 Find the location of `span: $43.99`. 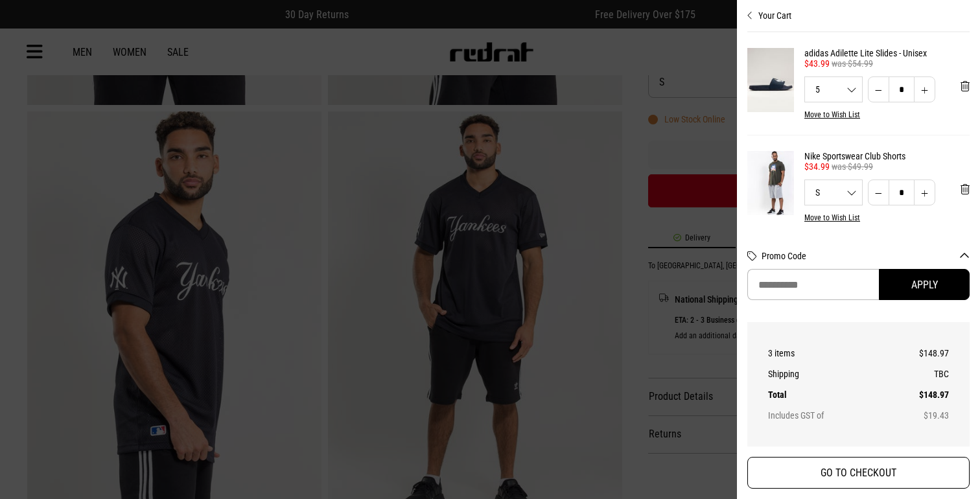

span: $43.99 is located at coordinates (816, 63).